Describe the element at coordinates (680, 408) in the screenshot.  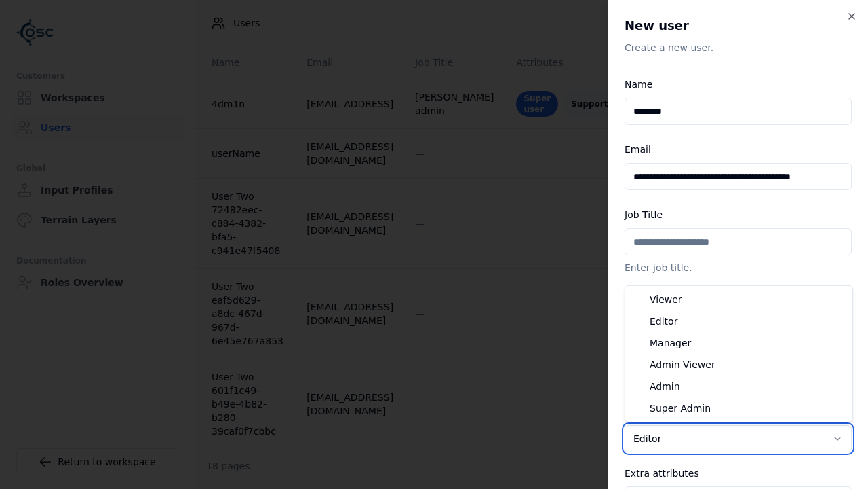
I see `span: Super Admin` at that location.